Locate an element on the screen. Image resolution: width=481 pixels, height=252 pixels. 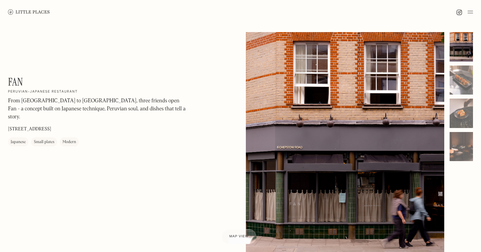
div: Small plates is located at coordinates (44, 142).